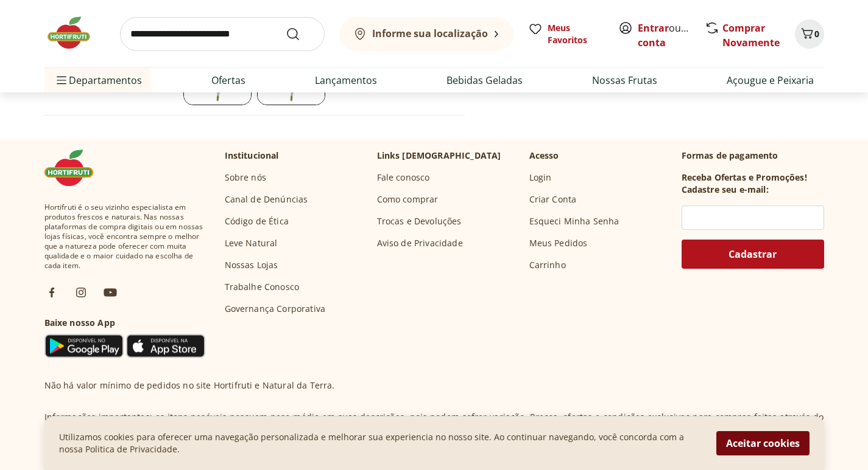  I want to click on p: Informações importantes: os itens pesáveis possuem peso médio em suas descrições, pois podem sofr..., so click(434, 430).